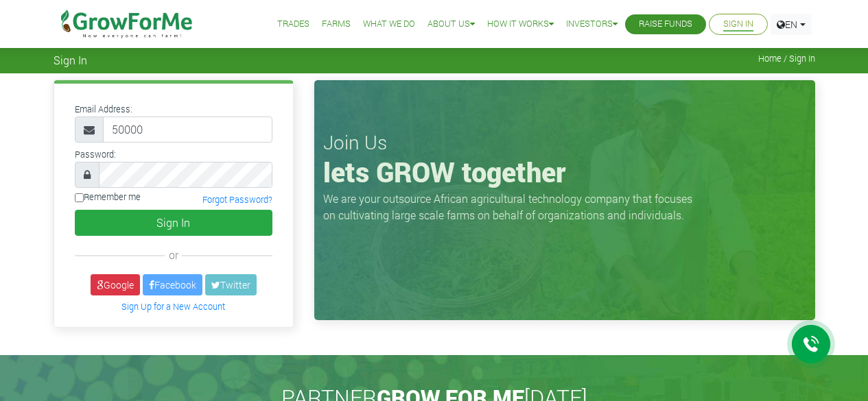 The image size is (868, 401). I want to click on div: or, so click(174, 255).